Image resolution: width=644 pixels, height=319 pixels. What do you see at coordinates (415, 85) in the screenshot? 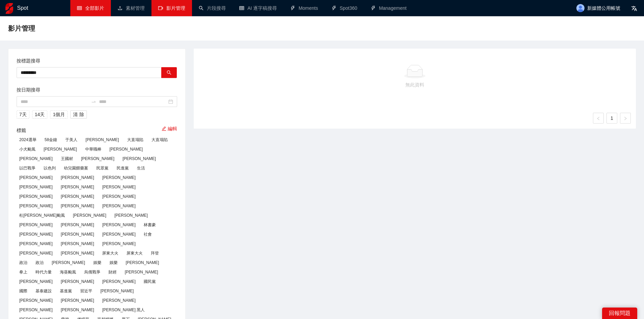
I see `div: 無此資料` at bounding box center [415, 85].